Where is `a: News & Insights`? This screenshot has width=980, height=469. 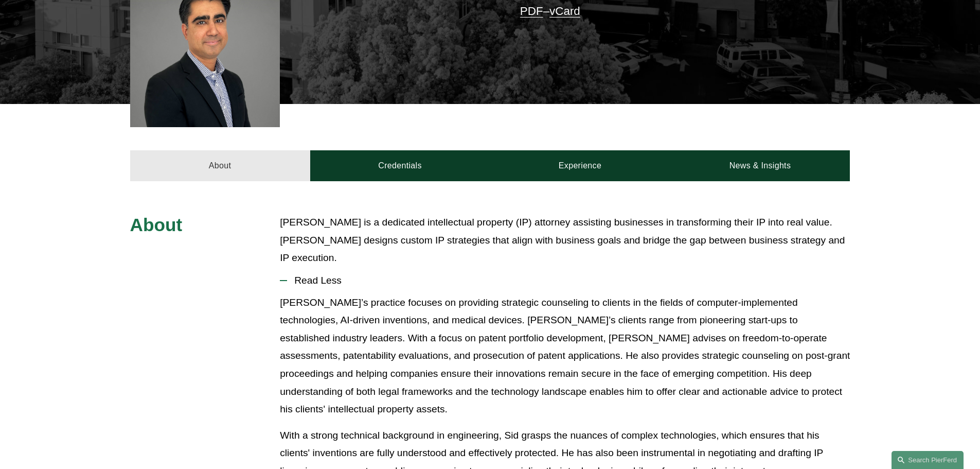 a: News & Insights is located at coordinates (760, 166).